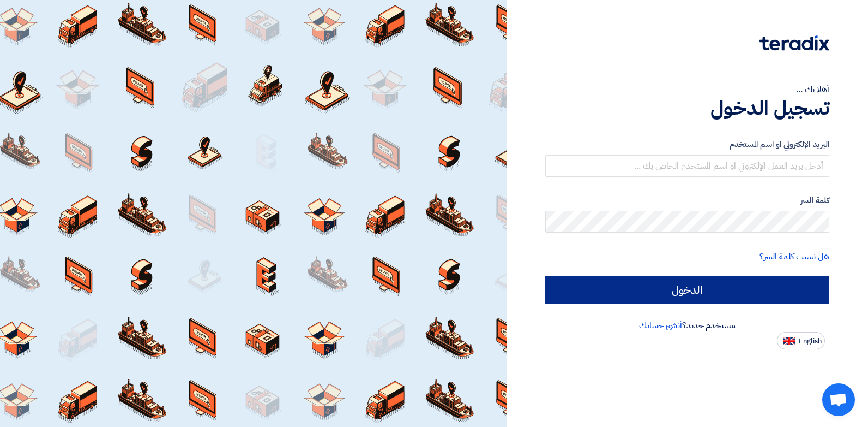 This screenshot has width=868, height=427. Describe the element at coordinates (687, 200) in the screenshot. I see `label: كلمة السر` at that location.